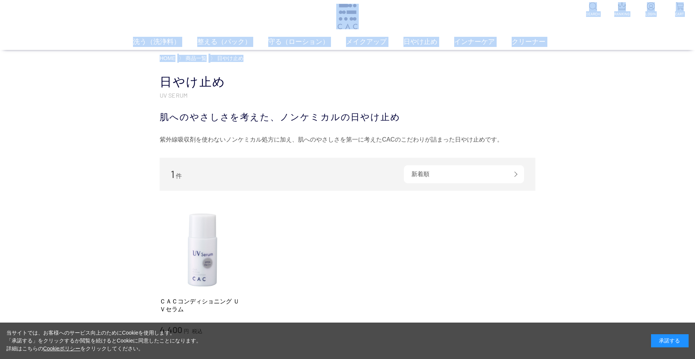 This screenshot has width=695, height=359. What do you see at coordinates (173, 174) in the screenshot?
I see `span: 1` at bounding box center [173, 174].